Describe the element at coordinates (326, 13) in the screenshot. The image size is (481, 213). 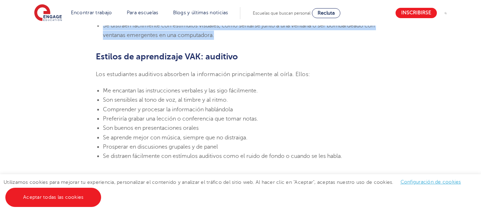
I see `a: Recluta` at that location.